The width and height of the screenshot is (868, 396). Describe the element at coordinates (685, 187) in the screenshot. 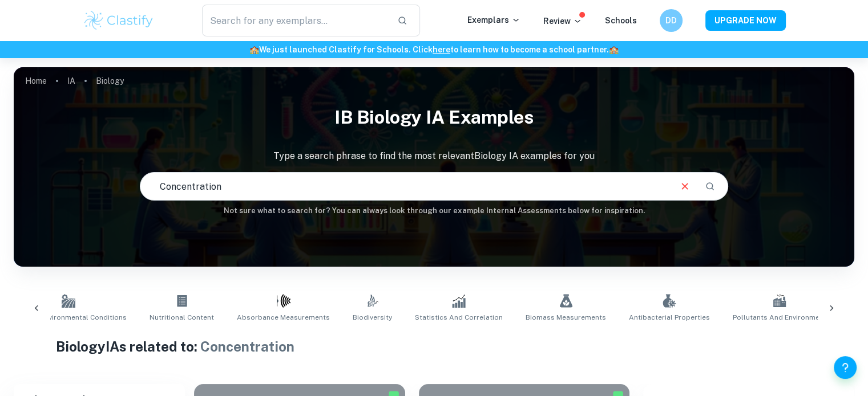

I see `button: Clear` at that location.